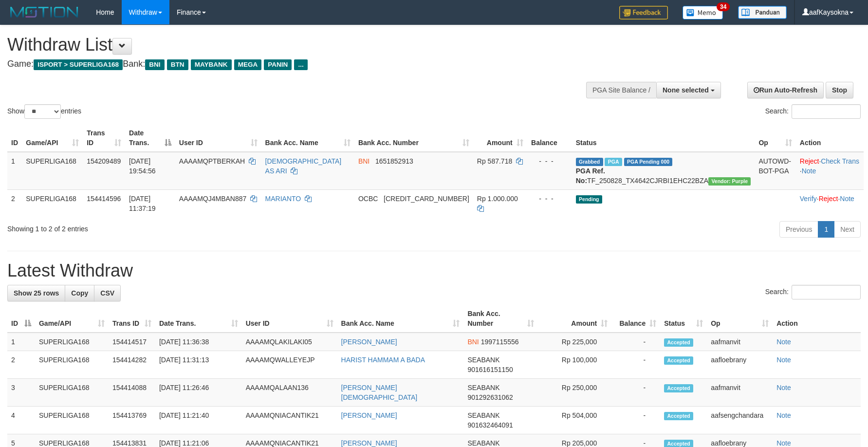  I want to click on h1: Withdraw List, so click(288, 45).